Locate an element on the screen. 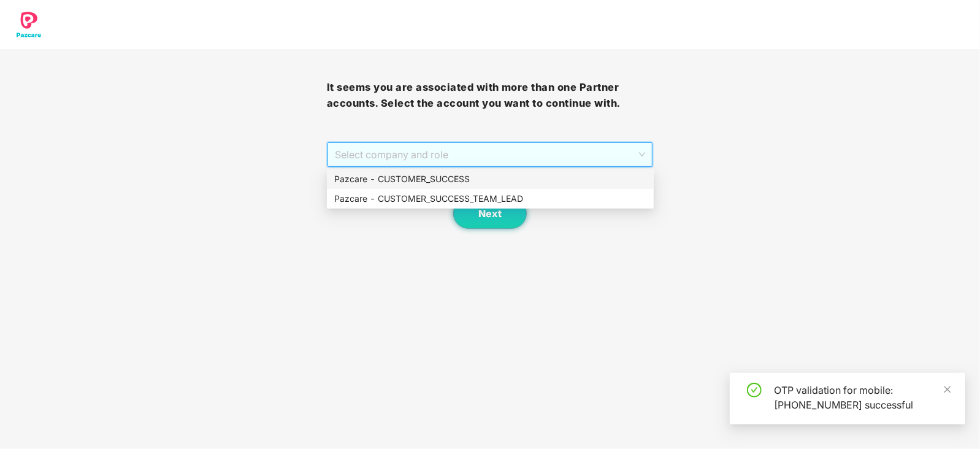  div: Pazcare - CUSTOMER_SUCCESS is located at coordinates (490, 179).